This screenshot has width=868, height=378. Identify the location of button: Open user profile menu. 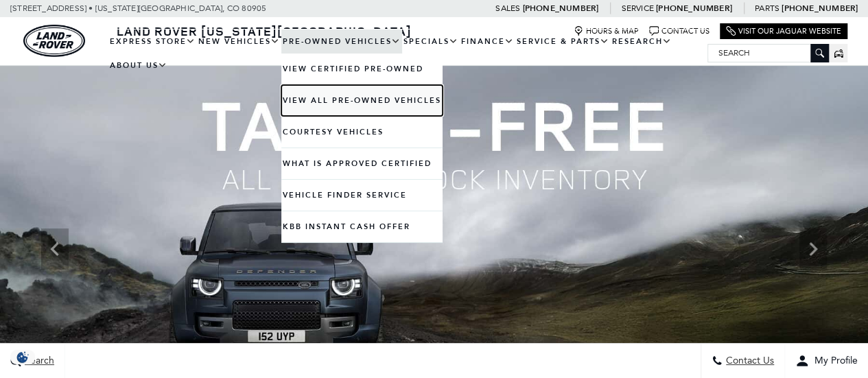
(826, 361).